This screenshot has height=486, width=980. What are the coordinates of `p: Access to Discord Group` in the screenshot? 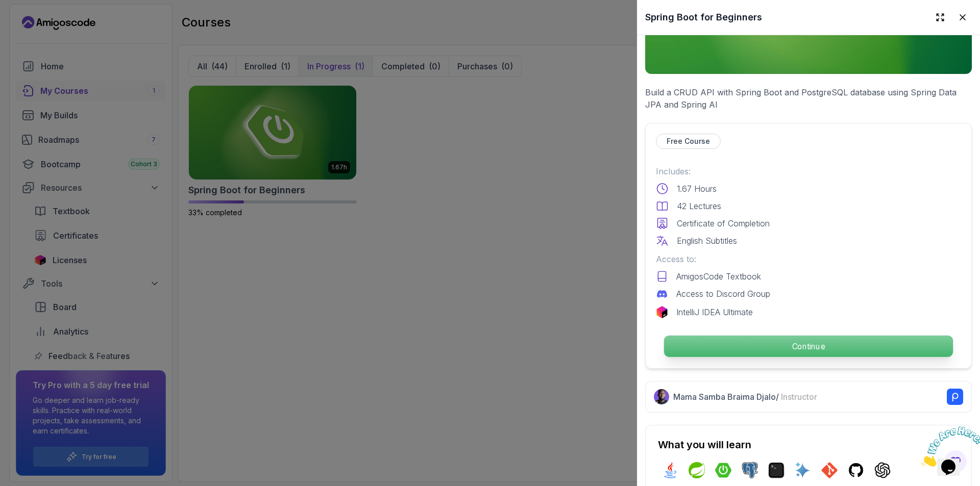 It's located at (723, 294).